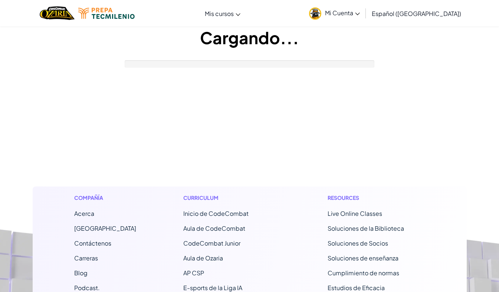 The image size is (499, 292). Describe the element at coordinates (57, 13) in the screenshot. I see `a: Ozaria by CodeCombat logo` at that location.